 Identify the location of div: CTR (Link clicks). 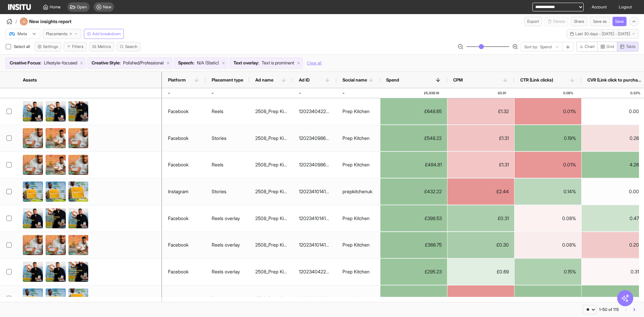
(547, 80).